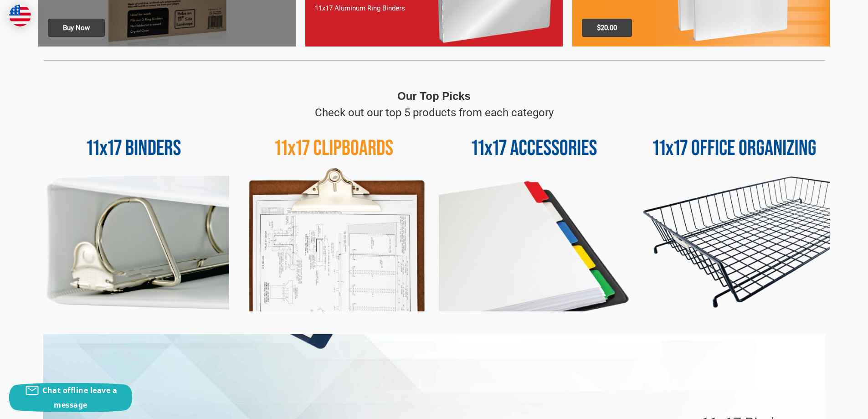 The width and height of the screenshot is (868, 419). Describe the element at coordinates (607, 28) in the screenshot. I see `span: $20.00` at that location.